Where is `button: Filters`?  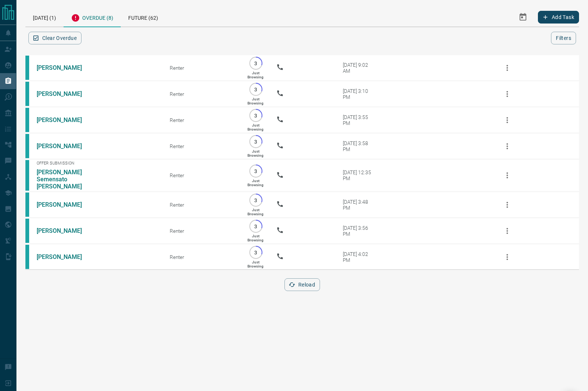
button: Filters is located at coordinates (563, 38).